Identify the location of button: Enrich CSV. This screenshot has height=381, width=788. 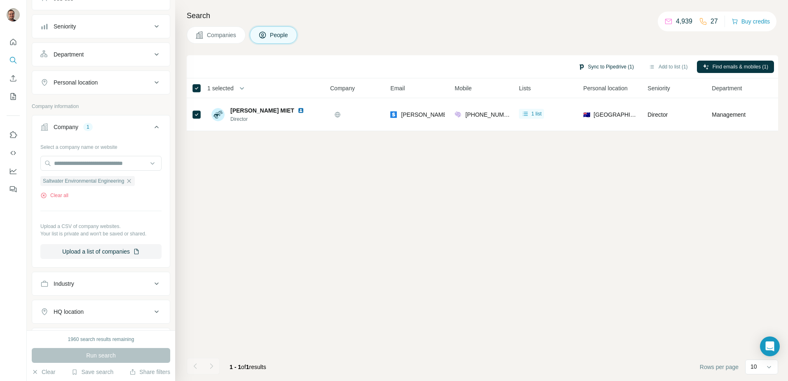
(13, 78).